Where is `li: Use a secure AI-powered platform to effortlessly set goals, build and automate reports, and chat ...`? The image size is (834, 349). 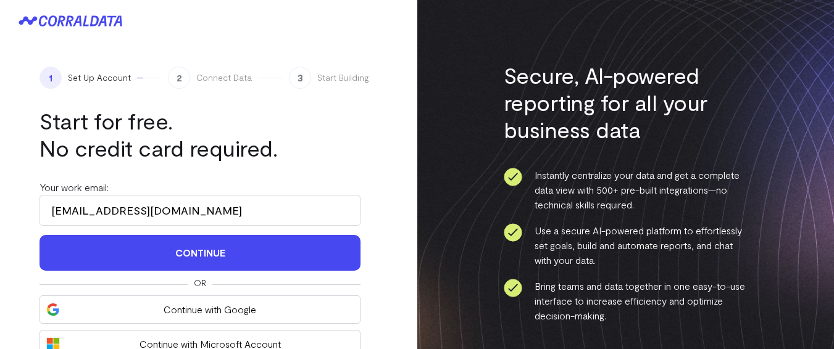
li: Use a secure AI-powered platform to effortlessly set goals, build and automate reports, and chat ... is located at coordinates (625, 246).